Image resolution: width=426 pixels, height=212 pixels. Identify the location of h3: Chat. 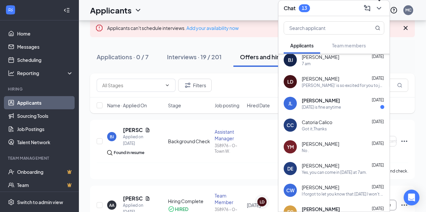
(290, 8).